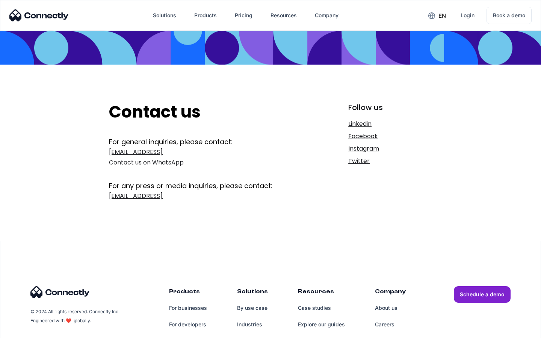  What do you see at coordinates (204, 142) in the screenshot?
I see `div: For general inquiries, please contact:` at bounding box center [204, 142].